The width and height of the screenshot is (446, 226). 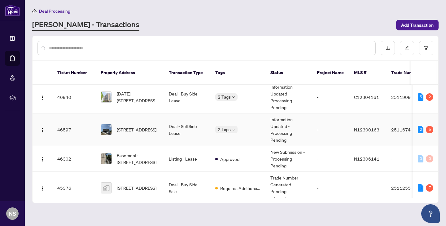 What do you see at coordinates (421, 188) in the screenshot?
I see `div: 1` at bounding box center [421, 188].